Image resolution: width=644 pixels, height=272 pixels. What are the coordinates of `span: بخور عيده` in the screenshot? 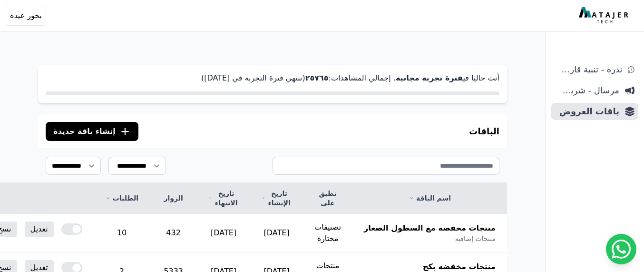 It's located at (25, 15).